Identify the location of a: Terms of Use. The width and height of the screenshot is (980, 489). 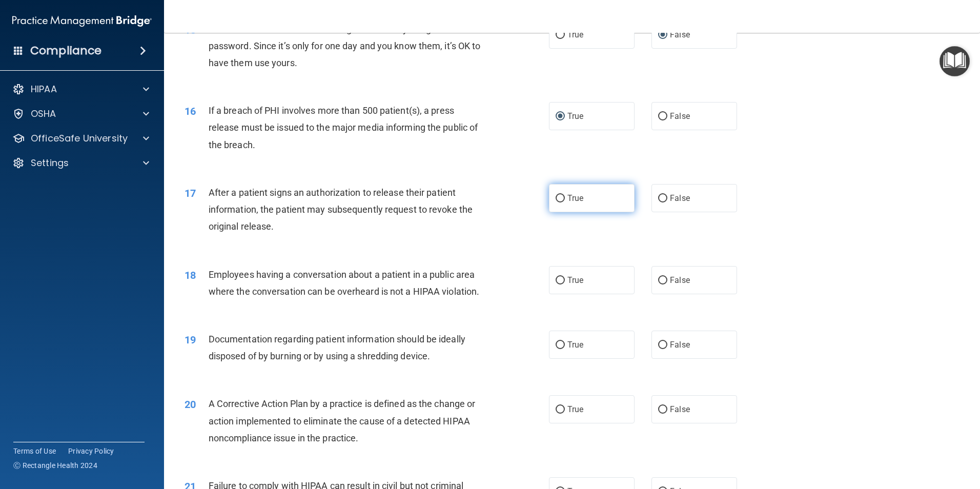
(35, 451).